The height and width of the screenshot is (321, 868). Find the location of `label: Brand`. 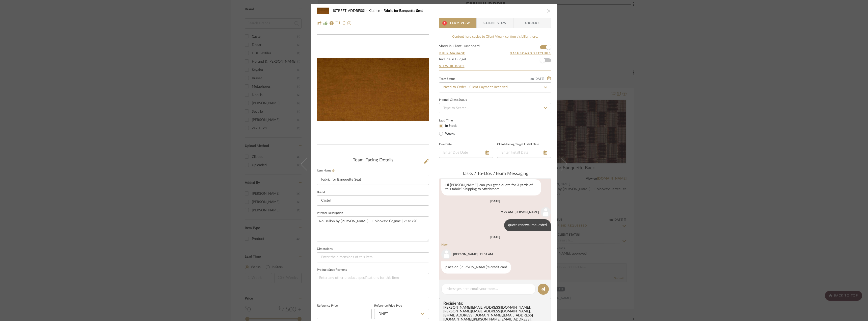

label: Brand is located at coordinates (321, 192).